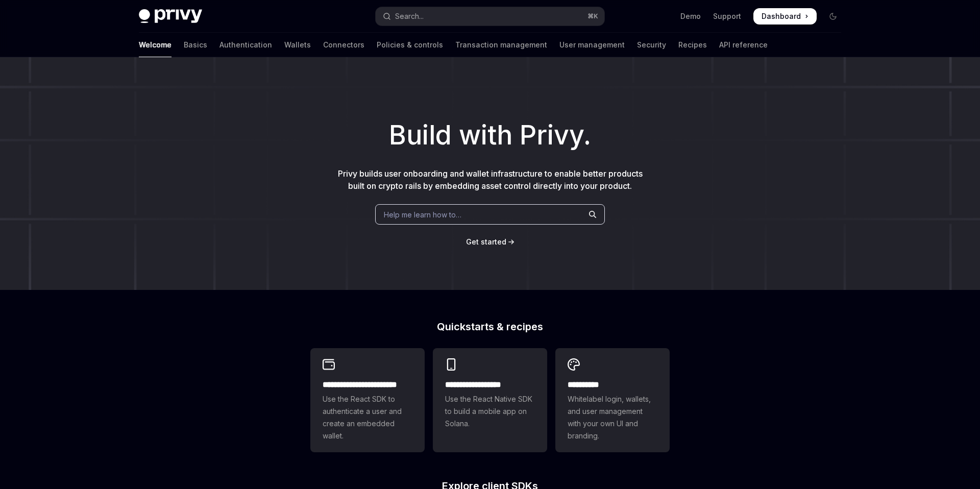  I want to click on a: Get started, so click(485, 242).